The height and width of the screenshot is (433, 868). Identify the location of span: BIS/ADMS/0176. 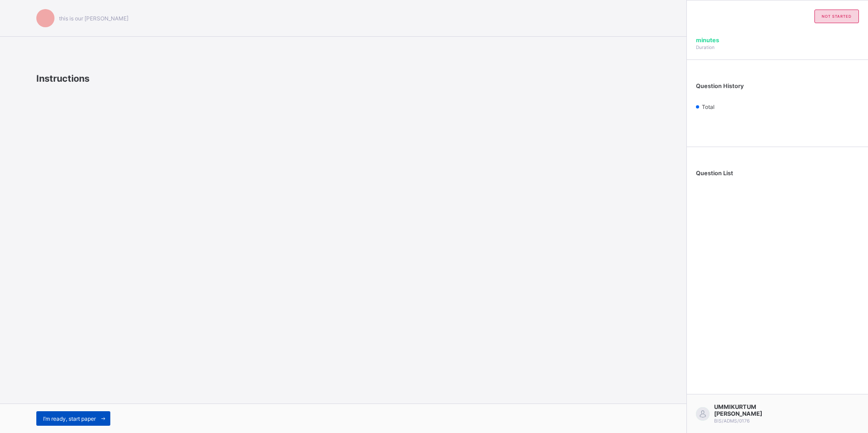
(731, 421).